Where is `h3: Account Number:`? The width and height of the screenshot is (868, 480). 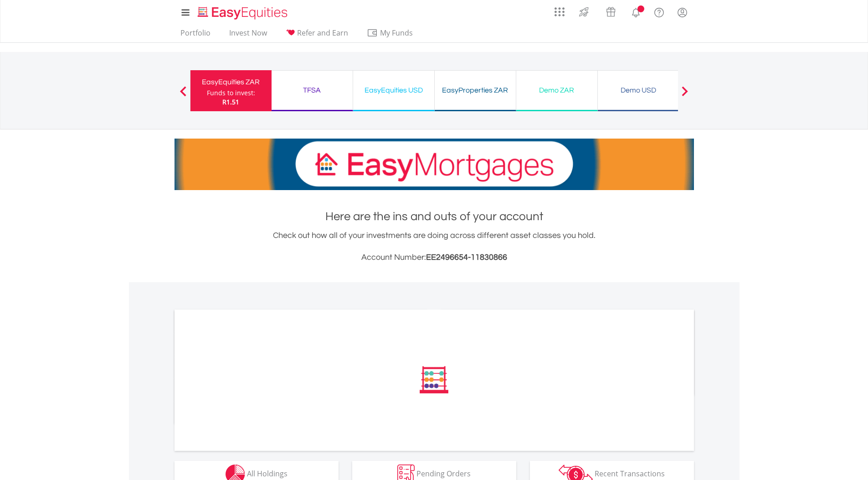
h3: Account Number: is located at coordinates (434, 257).